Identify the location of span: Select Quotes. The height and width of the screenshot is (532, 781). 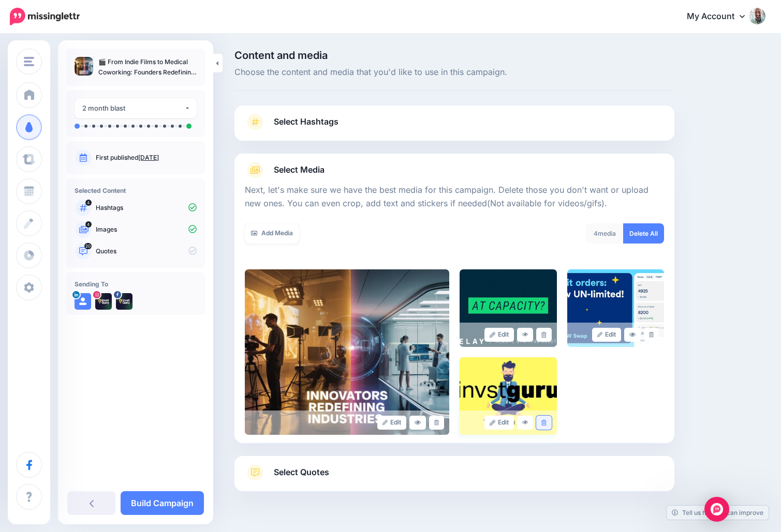
(301, 472).